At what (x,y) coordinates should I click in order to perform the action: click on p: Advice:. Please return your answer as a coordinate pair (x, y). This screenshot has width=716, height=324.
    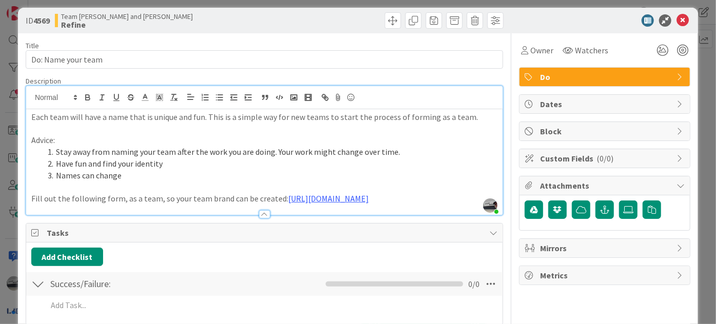
    Looking at the image, I should click on (264, 140).